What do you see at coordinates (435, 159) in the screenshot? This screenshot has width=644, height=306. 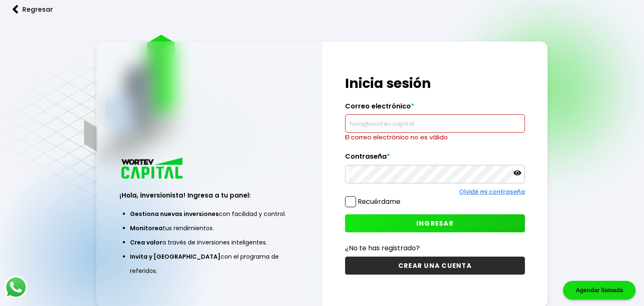 I see `label: Contraseña` at bounding box center [435, 159].